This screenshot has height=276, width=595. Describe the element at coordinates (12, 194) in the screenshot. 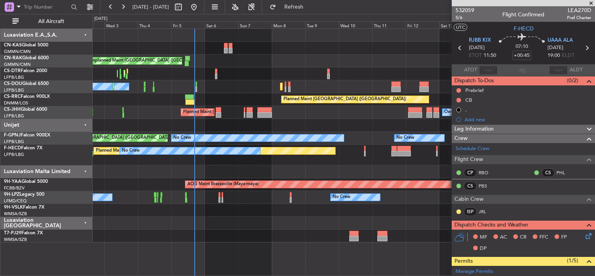

I see `span: 9H-LPZ` at that location.